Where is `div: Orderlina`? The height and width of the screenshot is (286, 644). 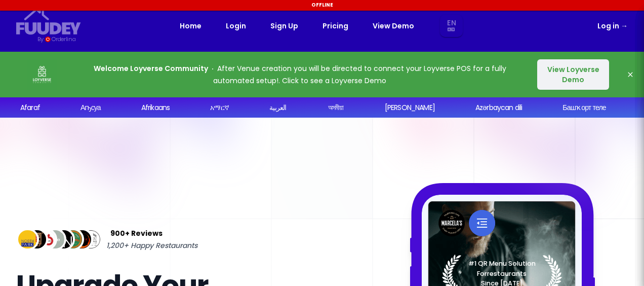 div: Orderlina is located at coordinates (64, 39).